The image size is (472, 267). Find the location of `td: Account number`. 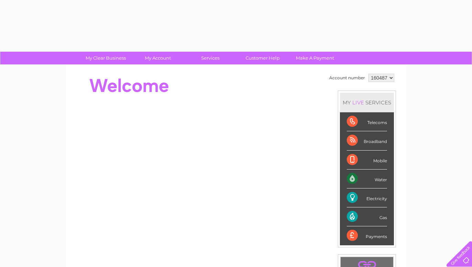

td: Account number is located at coordinates (347, 78).